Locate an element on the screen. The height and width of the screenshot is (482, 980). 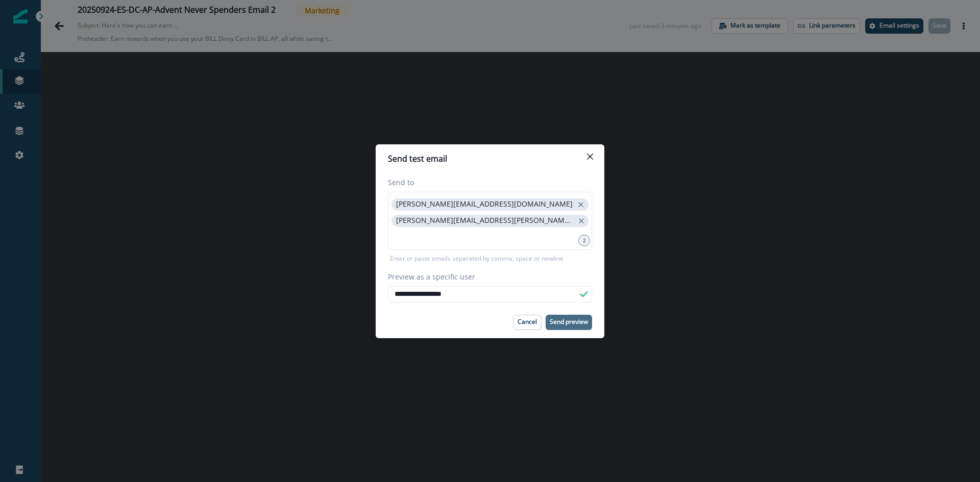
button: Send preview is located at coordinates (569, 322).